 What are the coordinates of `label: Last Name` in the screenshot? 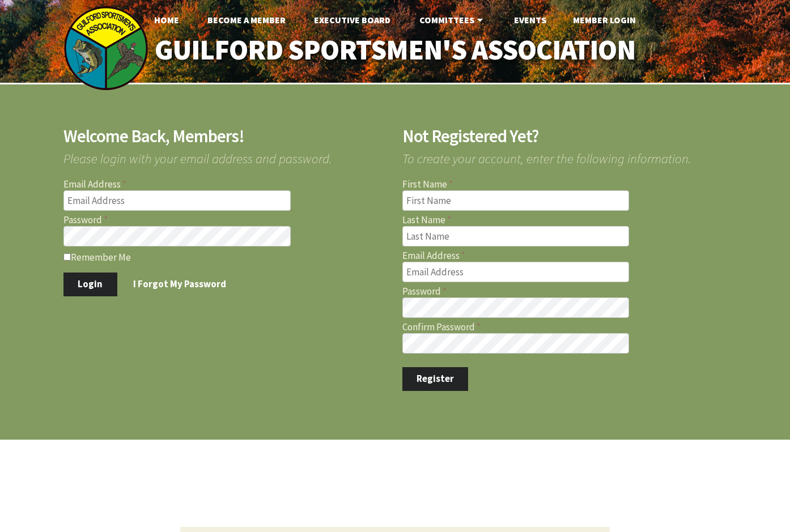 It's located at (565, 220).